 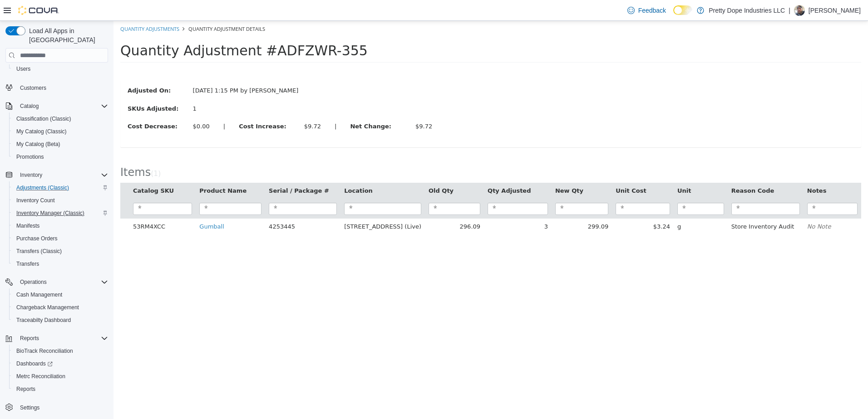 I want to click on button: Classification (Classic), so click(x=60, y=119).